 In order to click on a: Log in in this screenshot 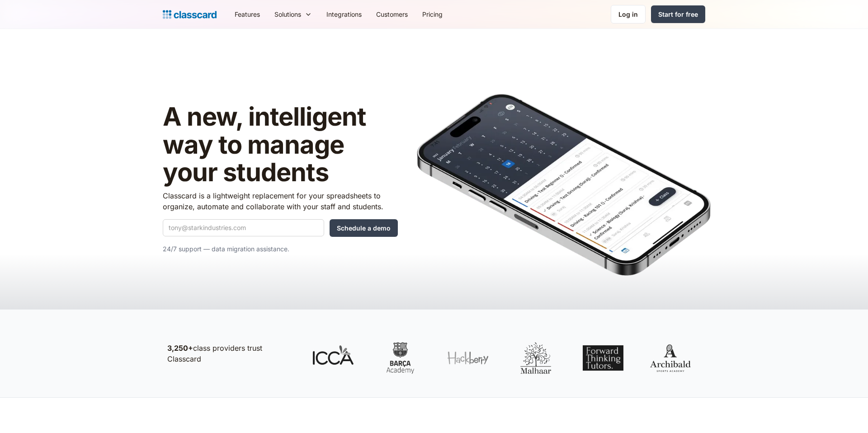, I will do `click(628, 14)`.